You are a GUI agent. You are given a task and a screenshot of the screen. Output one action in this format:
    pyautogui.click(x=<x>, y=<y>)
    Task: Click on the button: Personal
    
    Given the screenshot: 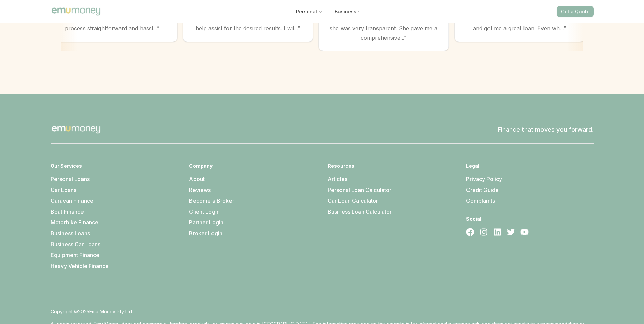 What is the action you would take?
    pyautogui.click(x=309, y=12)
    